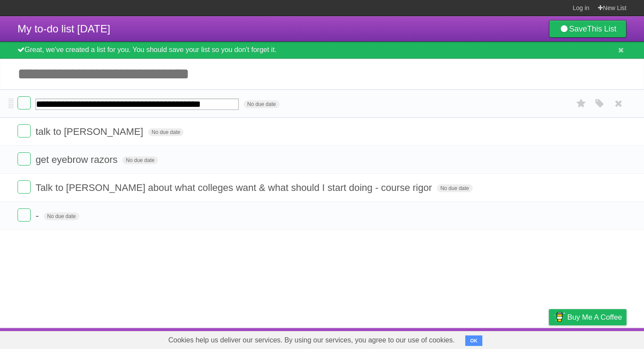 Image resolution: width=644 pixels, height=349 pixels. Describe the element at coordinates (581, 104) in the screenshot. I see `label: Star task` at that location.